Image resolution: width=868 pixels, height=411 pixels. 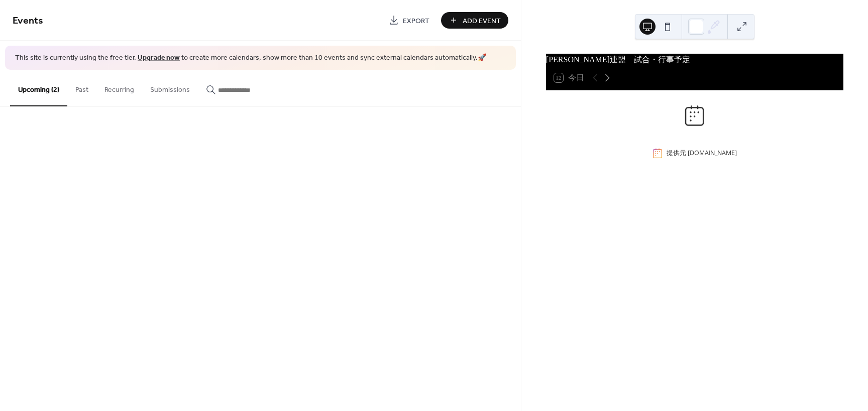 What do you see at coordinates (119, 87) in the screenshot?
I see `button: Recurring` at bounding box center [119, 87].